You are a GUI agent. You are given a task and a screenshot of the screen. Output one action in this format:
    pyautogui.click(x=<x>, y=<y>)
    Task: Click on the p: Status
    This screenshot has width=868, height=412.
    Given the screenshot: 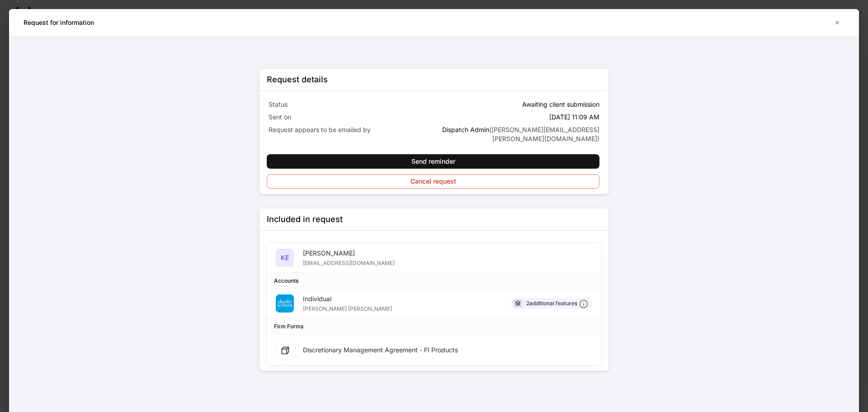 What is the action you would take?
    pyautogui.click(x=351, y=104)
    